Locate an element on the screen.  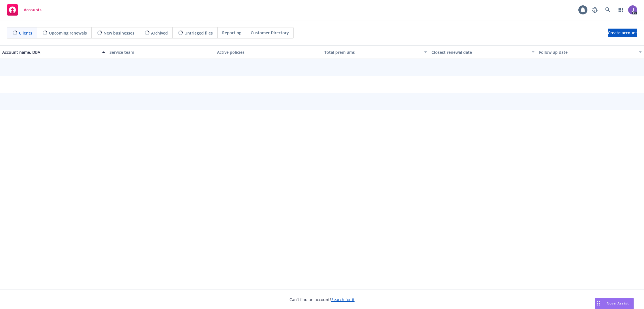
div: Active policies is located at coordinates (268, 52).